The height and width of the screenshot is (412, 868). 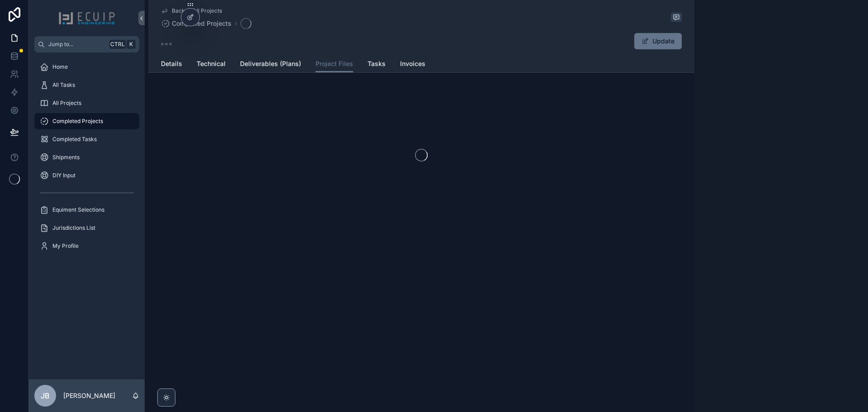 What do you see at coordinates (86, 67) in the screenshot?
I see `a: Home` at bounding box center [86, 67].